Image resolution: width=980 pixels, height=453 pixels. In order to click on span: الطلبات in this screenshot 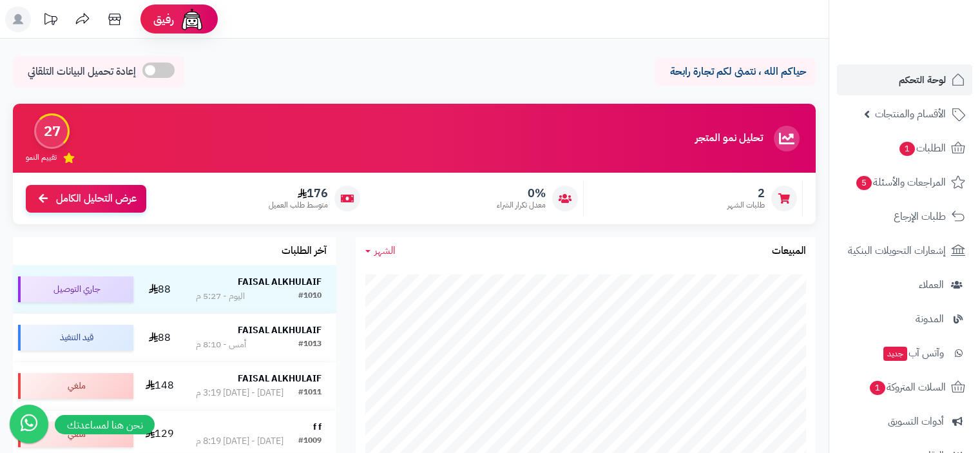, I will do `click(923, 149)`.